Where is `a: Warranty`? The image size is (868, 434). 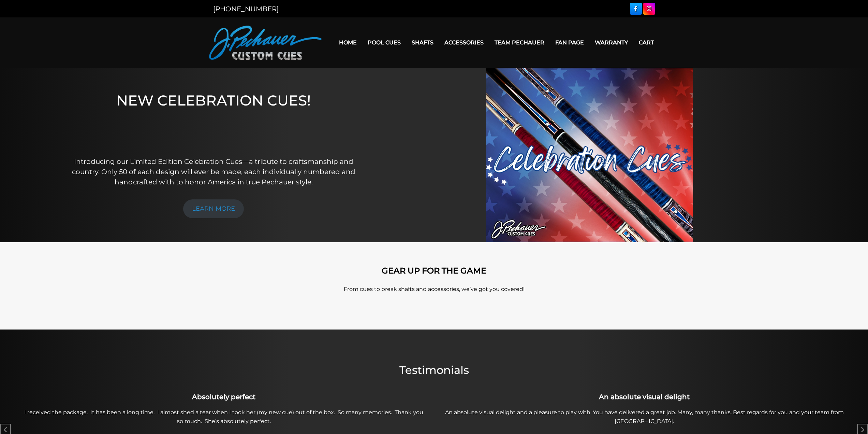 a: Warranty is located at coordinates (612, 42).